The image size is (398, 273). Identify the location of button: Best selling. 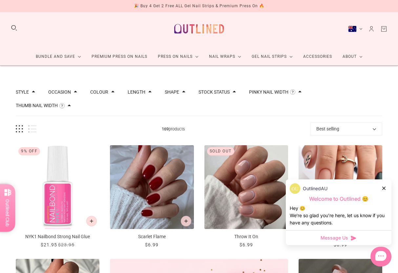
(346, 129).